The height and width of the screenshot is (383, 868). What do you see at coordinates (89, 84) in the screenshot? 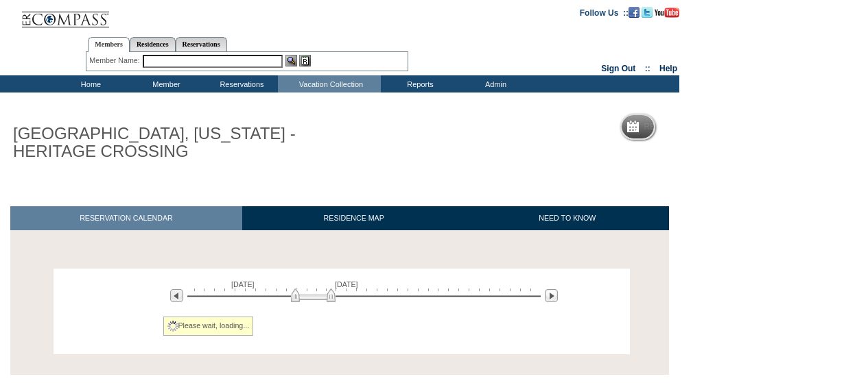
I see `td: Home` at bounding box center [89, 84].